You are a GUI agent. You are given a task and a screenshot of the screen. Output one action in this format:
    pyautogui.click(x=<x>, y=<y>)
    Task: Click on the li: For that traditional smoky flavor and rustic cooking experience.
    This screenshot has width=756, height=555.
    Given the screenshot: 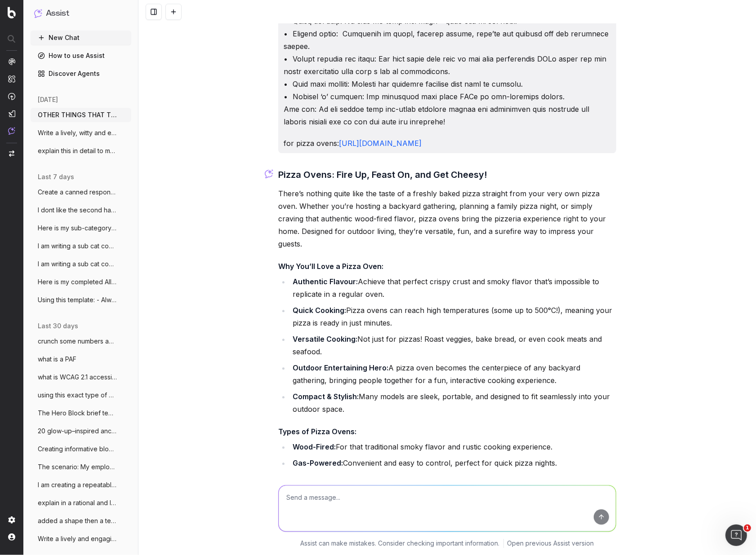 What is the action you would take?
    pyautogui.click(x=453, y=446)
    